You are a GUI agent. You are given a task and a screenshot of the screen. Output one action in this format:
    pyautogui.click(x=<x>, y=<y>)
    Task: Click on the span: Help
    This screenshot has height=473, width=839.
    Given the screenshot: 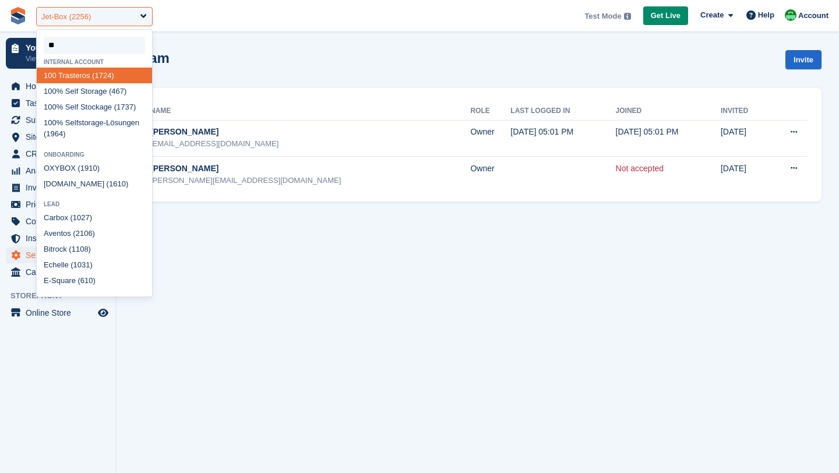 What is the action you would take?
    pyautogui.click(x=767, y=15)
    